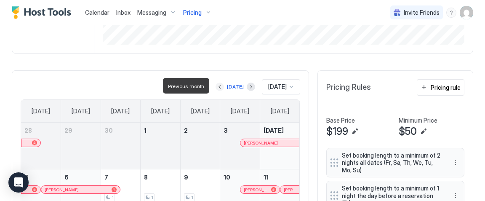  Describe the element at coordinates (240, 177) in the screenshot. I see `a: October 10, 2025` at that location.